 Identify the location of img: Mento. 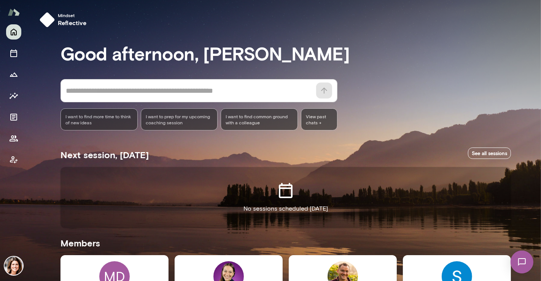
(14, 12).